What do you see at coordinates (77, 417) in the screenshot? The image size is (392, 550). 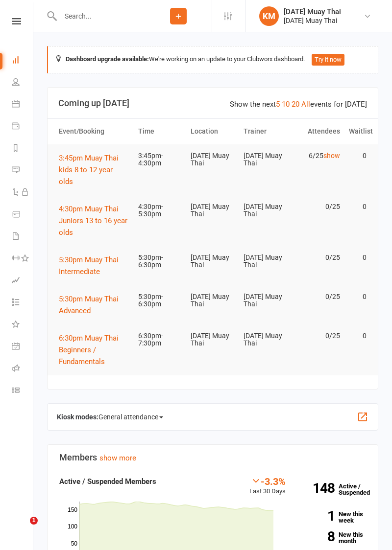 I see `strong: Kiosk modes:` at bounding box center [77, 417].